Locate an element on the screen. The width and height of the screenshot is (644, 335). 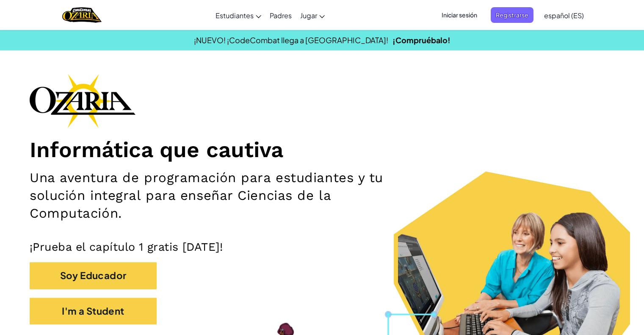
span: Jugar is located at coordinates (309, 15).